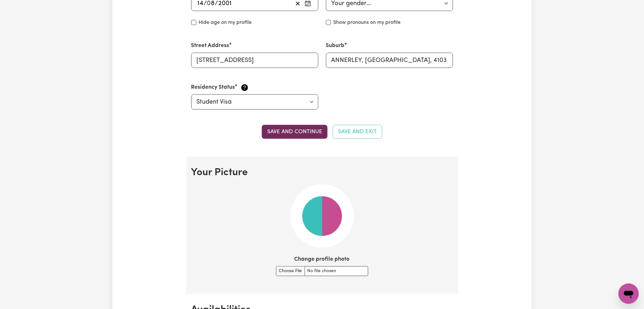  What do you see at coordinates (390, 60) in the screenshot?
I see `input: e.g. North Bondi, New South Wales` at bounding box center [390, 60].